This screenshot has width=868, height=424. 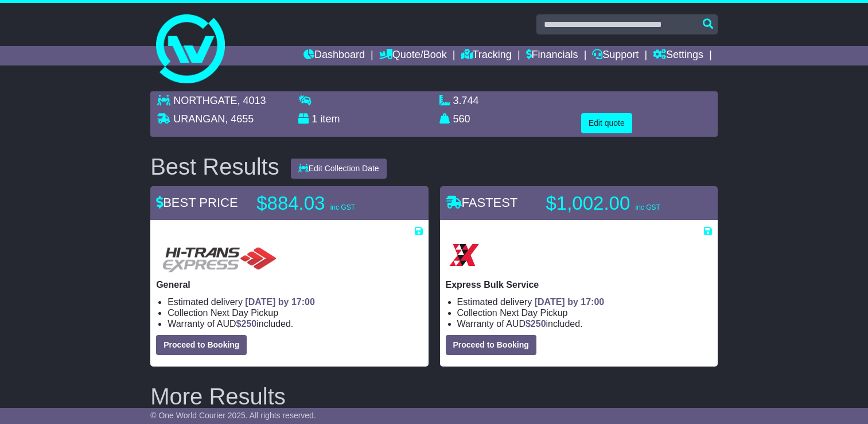 I want to click on span: URANGAN, so click(x=199, y=119).